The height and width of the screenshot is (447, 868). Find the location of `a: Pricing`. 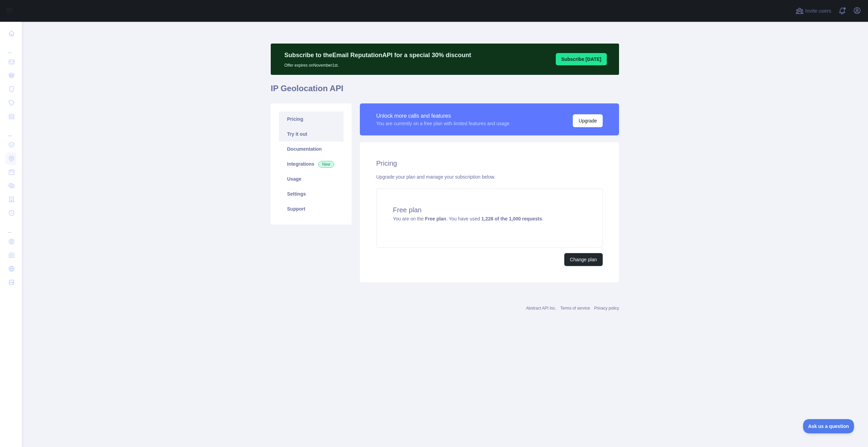

a: Pricing is located at coordinates (311, 119).